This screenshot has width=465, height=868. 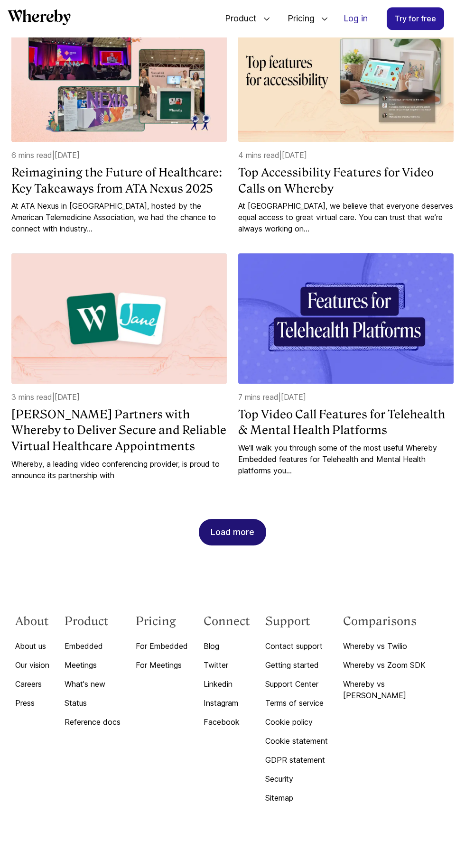 What do you see at coordinates (232, 532) in the screenshot?
I see `div: Load more` at bounding box center [232, 532].